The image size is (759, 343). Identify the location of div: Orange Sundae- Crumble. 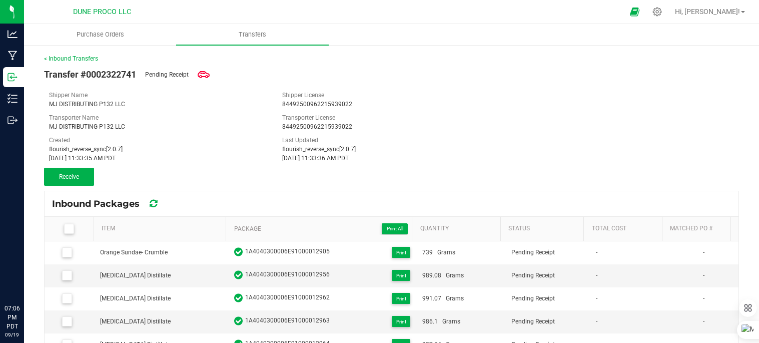
(134, 252).